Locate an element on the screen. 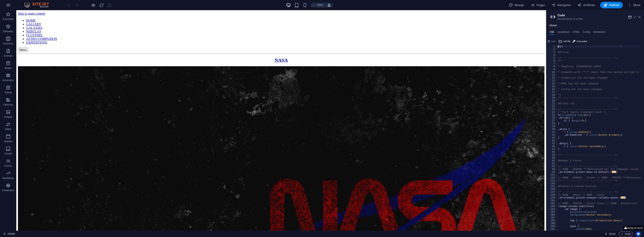 This screenshot has height=237, width=644. p: Content is located at coordinates (8, 56).